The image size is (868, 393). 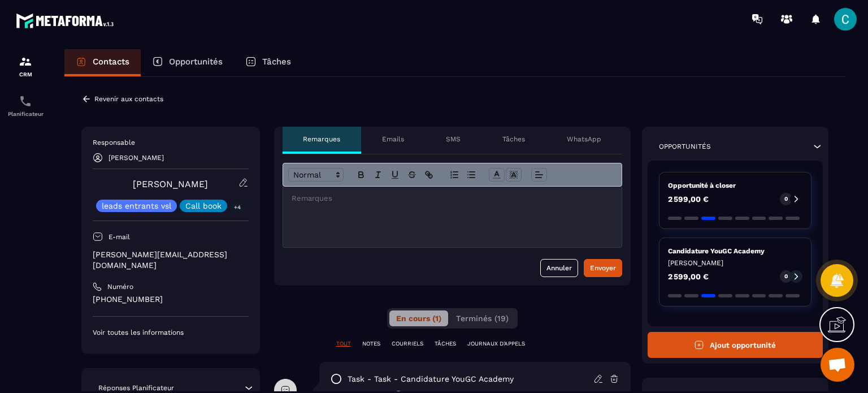 What do you see at coordinates (603, 268) in the screenshot?
I see `button: Envoyer` at bounding box center [603, 268].